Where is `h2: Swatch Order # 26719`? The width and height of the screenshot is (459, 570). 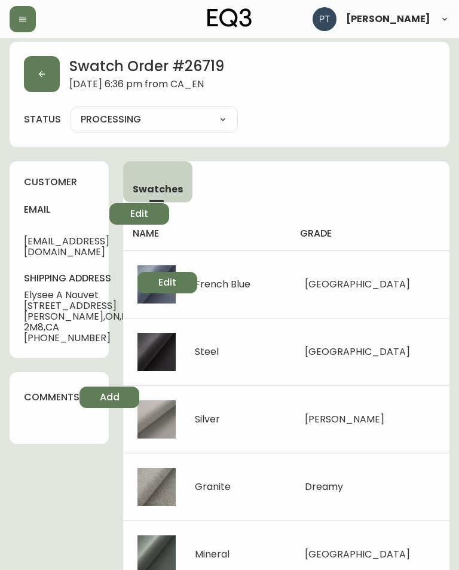
h2: Swatch Order # 26719 is located at coordinates (146, 68).